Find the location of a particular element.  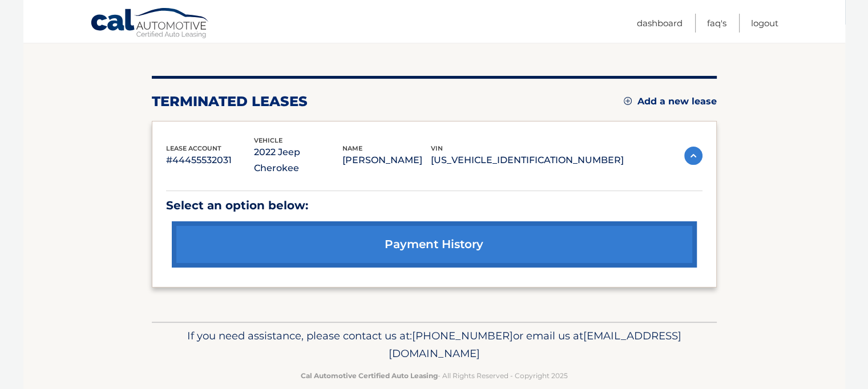

strong: Cal Automotive Certified Auto Leasing is located at coordinates (369, 375).